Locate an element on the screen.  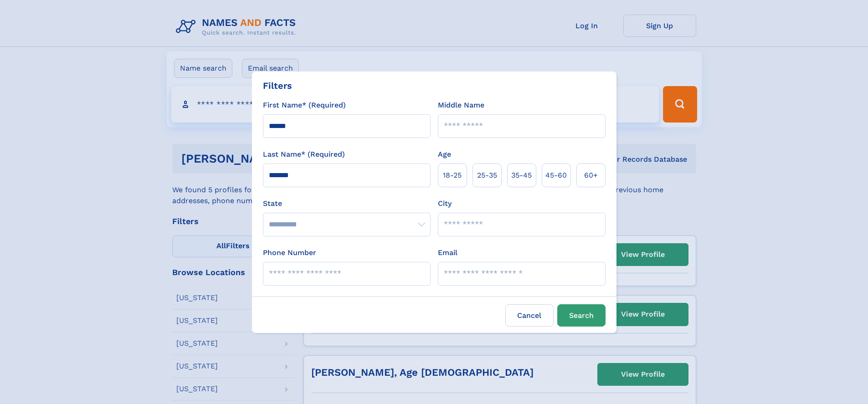
button: Search is located at coordinates (581, 315).